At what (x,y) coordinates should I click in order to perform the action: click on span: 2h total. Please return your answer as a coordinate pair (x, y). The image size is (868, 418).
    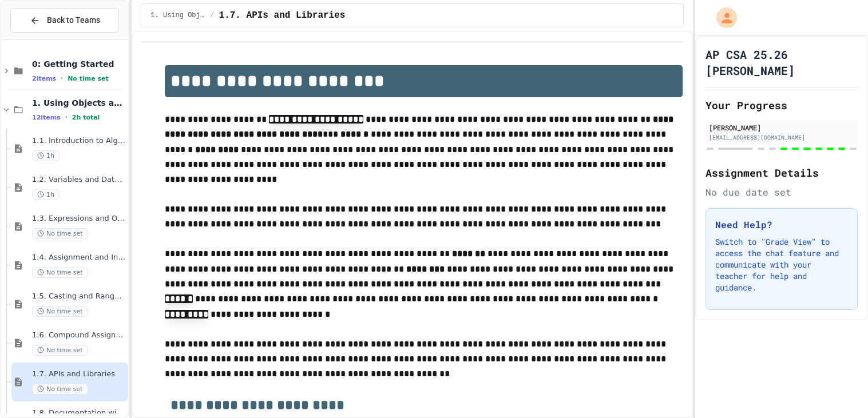
    Looking at the image, I should click on (86, 117).